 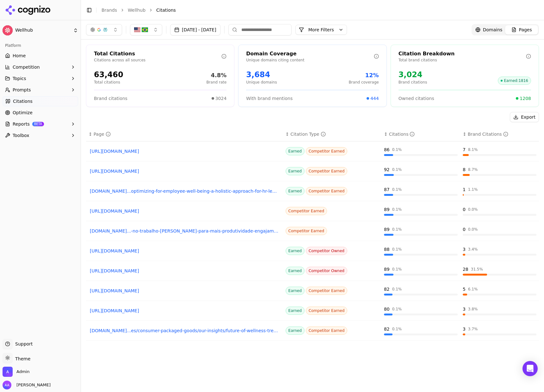 What do you see at coordinates (464, 170) in the screenshot?
I see `div: 8` at bounding box center [464, 170].